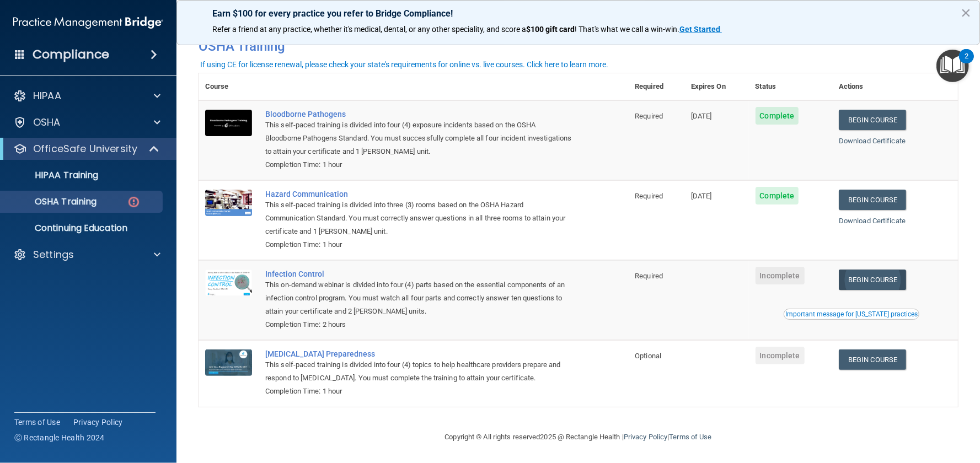 This screenshot has height=463, width=980. I want to click on span: Refer a friend at any practice, whether it's medical, dental, or any other speciality, and score a, so click(369, 29).